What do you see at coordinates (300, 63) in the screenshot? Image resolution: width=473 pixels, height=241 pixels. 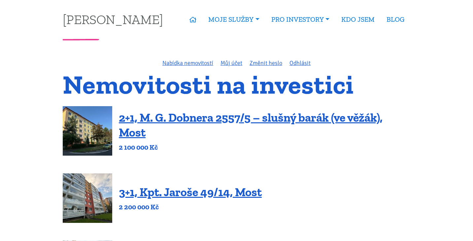 I see `a: Odhlásit` at bounding box center [300, 63].